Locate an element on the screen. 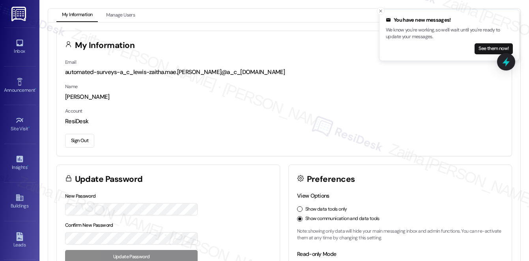  button: My Information is located at coordinates (77, 15).